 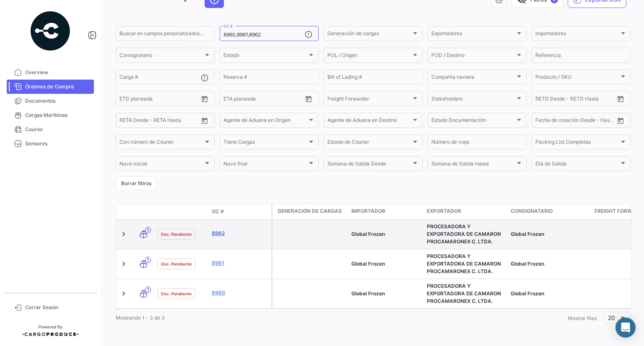 I want to click on span: Exportador, so click(x=444, y=211).